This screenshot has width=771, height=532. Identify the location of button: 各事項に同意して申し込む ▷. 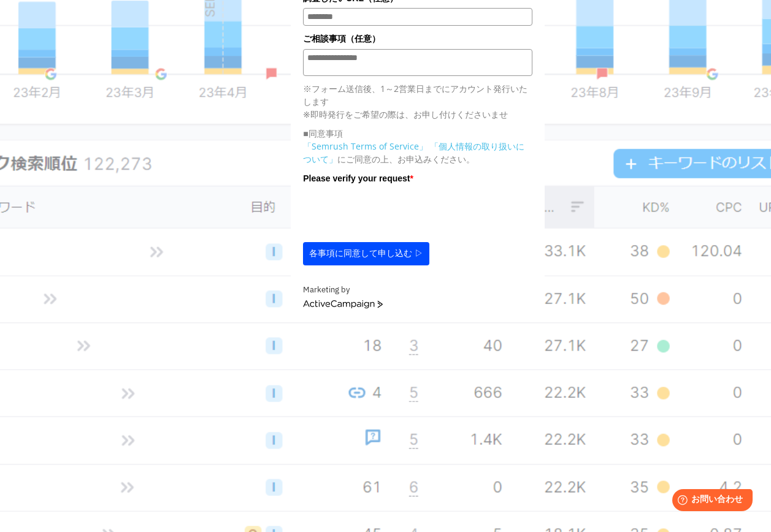
(366, 254).